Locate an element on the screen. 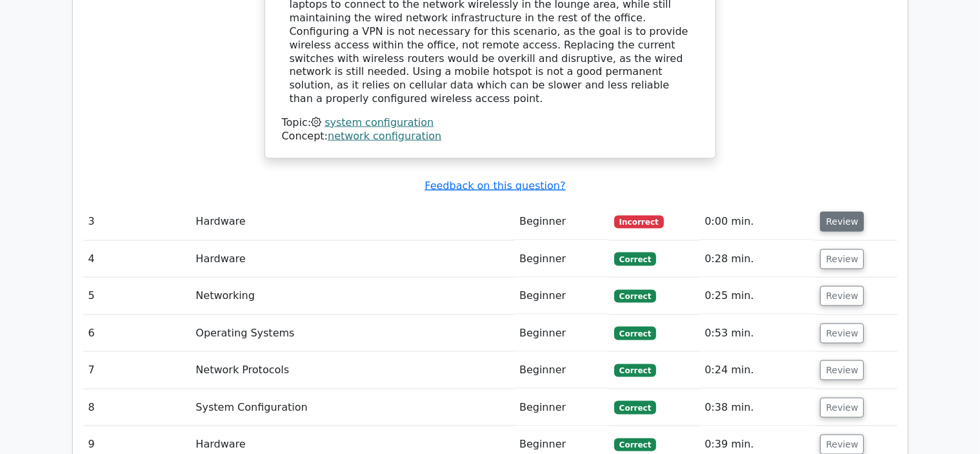  td: System Configuration is located at coordinates (352, 407).